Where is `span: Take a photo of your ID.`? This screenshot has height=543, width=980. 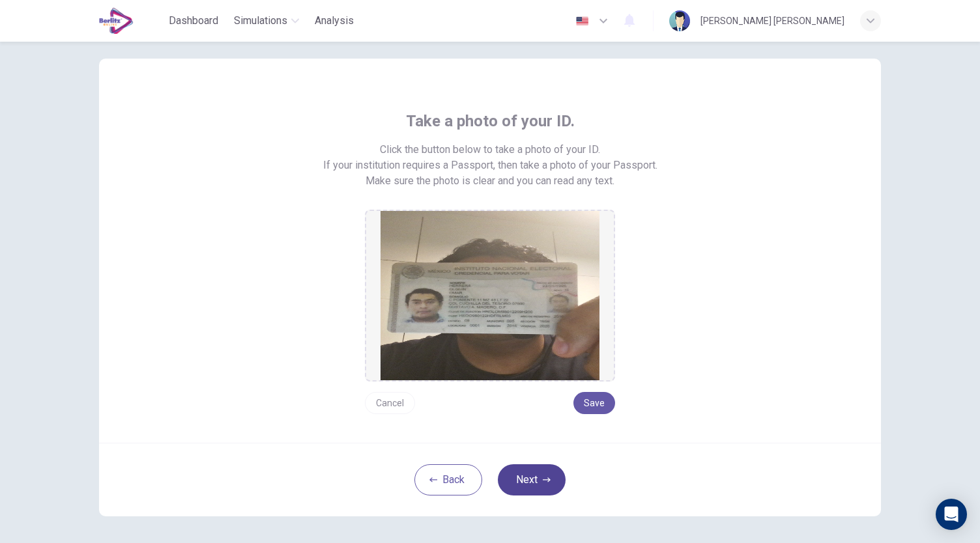
span: Take a photo of your ID. is located at coordinates (490, 122).